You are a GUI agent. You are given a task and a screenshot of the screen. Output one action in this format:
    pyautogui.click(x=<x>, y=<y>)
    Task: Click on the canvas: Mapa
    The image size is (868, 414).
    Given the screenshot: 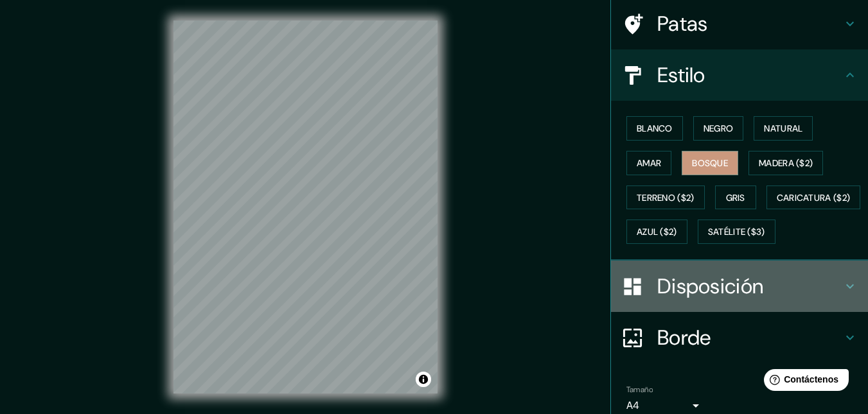 What is the action you would take?
    pyautogui.click(x=306, y=207)
    